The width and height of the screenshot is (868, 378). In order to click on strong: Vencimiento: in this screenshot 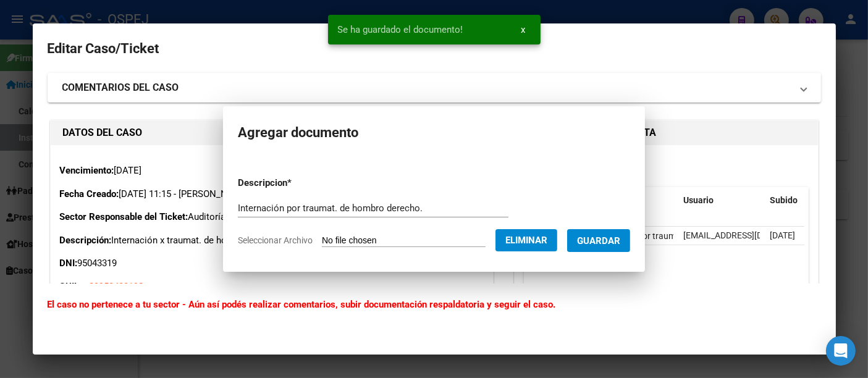, I will do `click(87, 170)`.